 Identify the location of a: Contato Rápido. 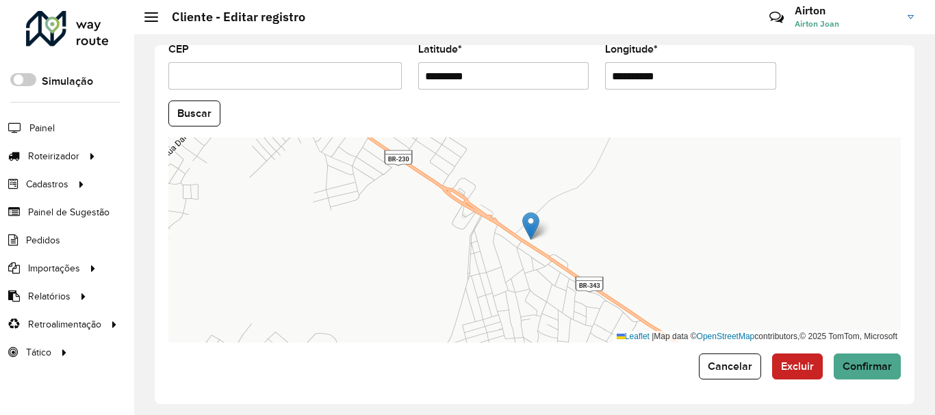
(776, 17).